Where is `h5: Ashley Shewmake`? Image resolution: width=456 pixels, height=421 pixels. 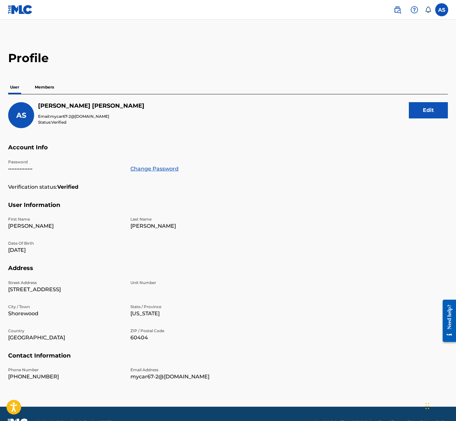 h5: Ashley Shewmake is located at coordinates (91, 106).